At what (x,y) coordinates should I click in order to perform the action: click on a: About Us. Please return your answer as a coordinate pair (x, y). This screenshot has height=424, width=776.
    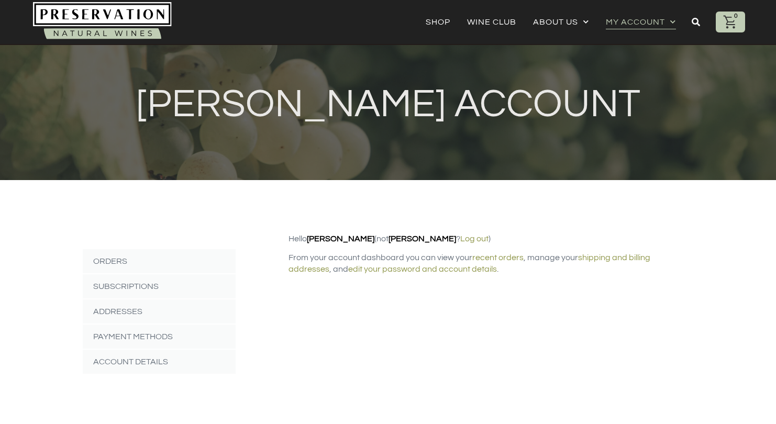
    Looking at the image, I should click on (561, 22).